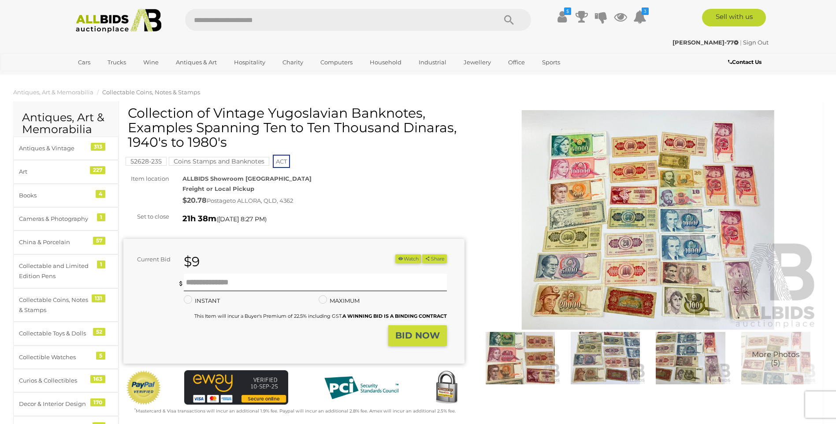 The image size is (836, 424). What do you see at coordinates (66, 357) in the screenshot?
I see `a: Collectible Watches 5` at bounding box center [66, 357].